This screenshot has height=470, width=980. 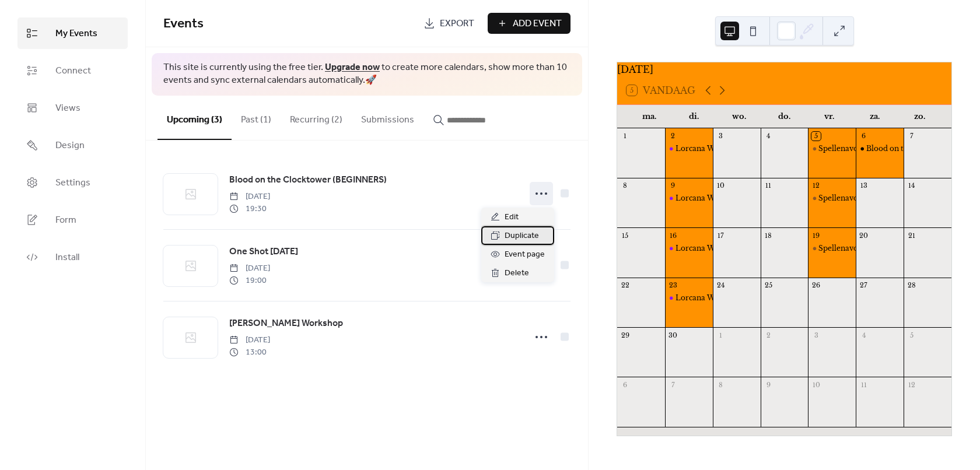 I want to click on span: Export, so click(x=456, y=24).